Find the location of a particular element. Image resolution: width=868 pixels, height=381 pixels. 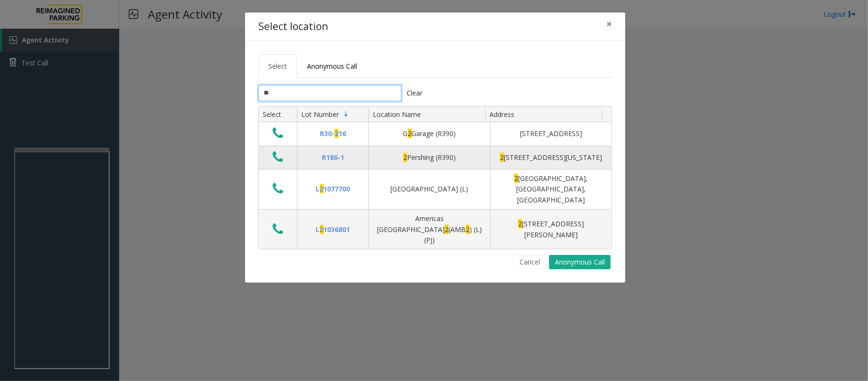

h4: Select location is located at coordinates (294, 27).